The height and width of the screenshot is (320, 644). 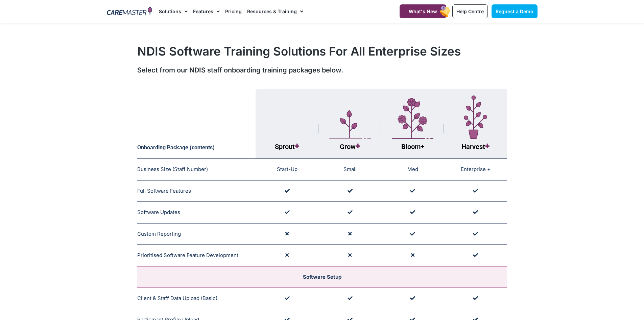 What do you see at coordinates (196, 255) in the screenshot?
I see `td: Prioritised Software Feature Development` at bounding box center [196, 255].